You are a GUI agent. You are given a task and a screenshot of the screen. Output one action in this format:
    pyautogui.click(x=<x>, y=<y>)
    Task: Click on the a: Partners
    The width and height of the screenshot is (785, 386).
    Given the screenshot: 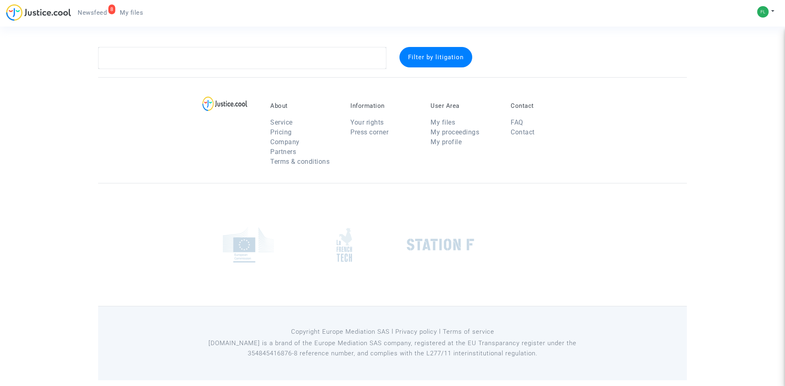 What is the action you would take?
    pyautogui.click(x=283, y=152)
    